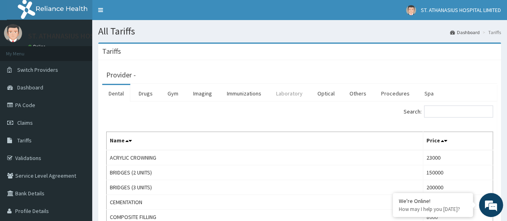 The image size is (507, 221). What do you see at coordinates (83, 36) in the screenshot?
I see `p: ST. ATHANASIUS HOSPITAL LIMITED` at bounding box center [83, 36].